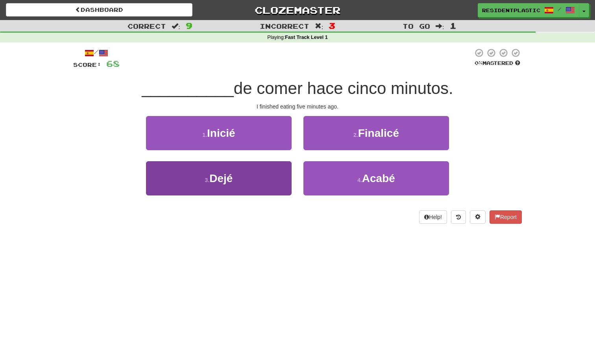  Describe the element at coordinates (219, 178) in the screenshot. I see `button: 3.Dejé` at that location.